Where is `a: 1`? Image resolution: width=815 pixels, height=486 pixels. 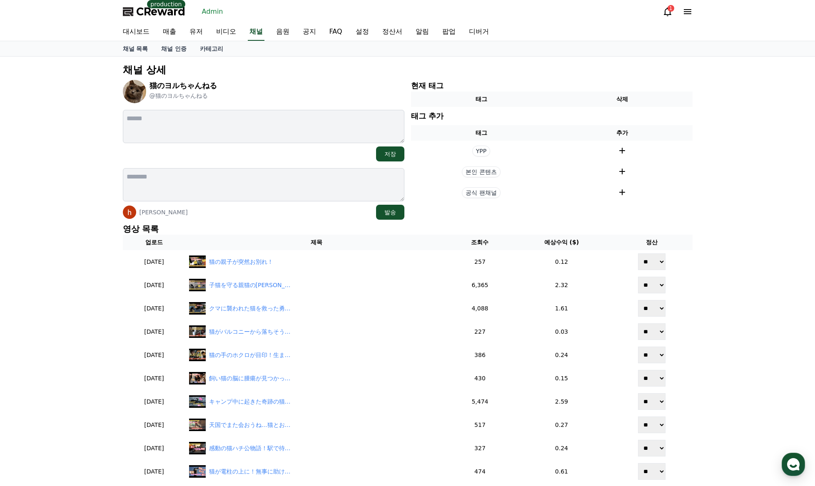
a: 1 is located at coordinates (667, 12).